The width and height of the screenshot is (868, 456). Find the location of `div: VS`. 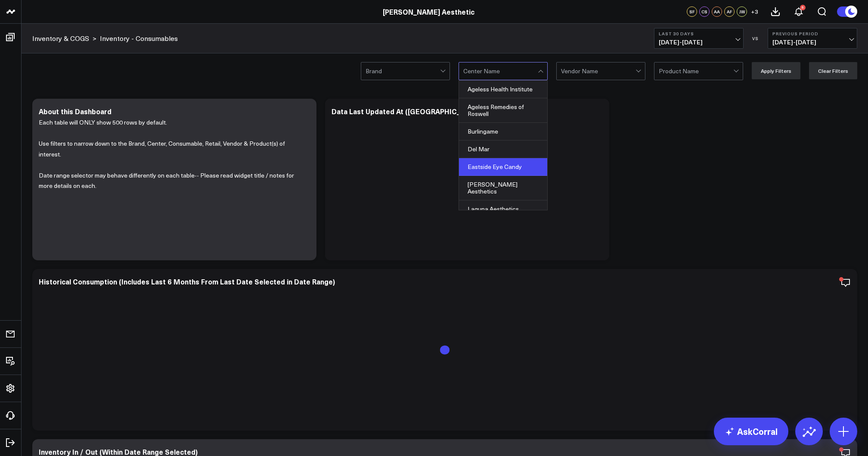

div: VS is located at coordinates (756, 38).